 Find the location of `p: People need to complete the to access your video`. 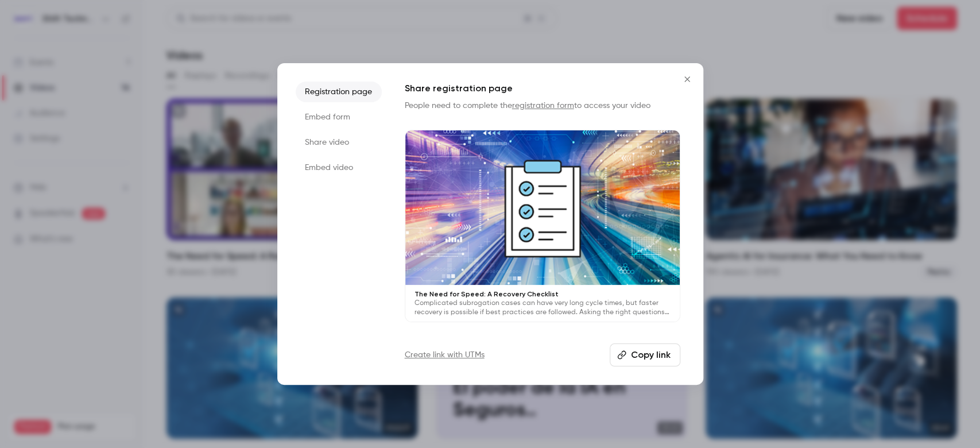

p: People need to complete the to access your video is located at coordinates (543, 106).